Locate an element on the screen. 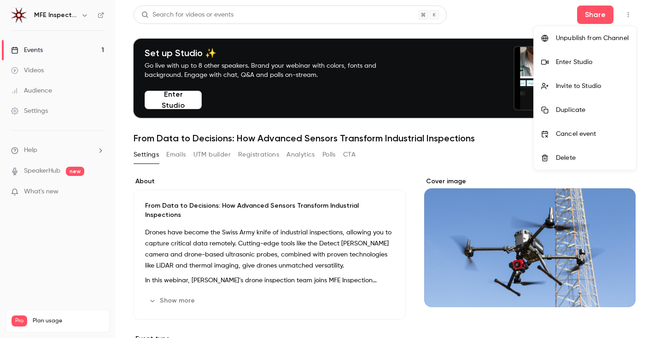 The height and width of the screenshot is (338, 654). div: Duplicate is located at coordinates (592, 110).